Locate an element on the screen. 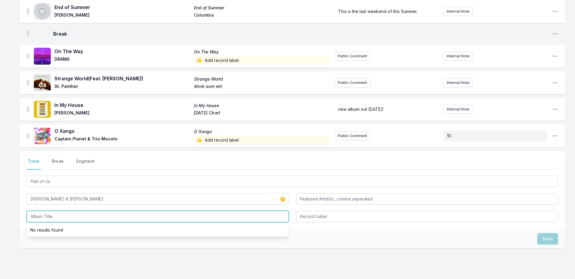  input: Featured Artist(s), comma separated is located at coordinates (427, 199).